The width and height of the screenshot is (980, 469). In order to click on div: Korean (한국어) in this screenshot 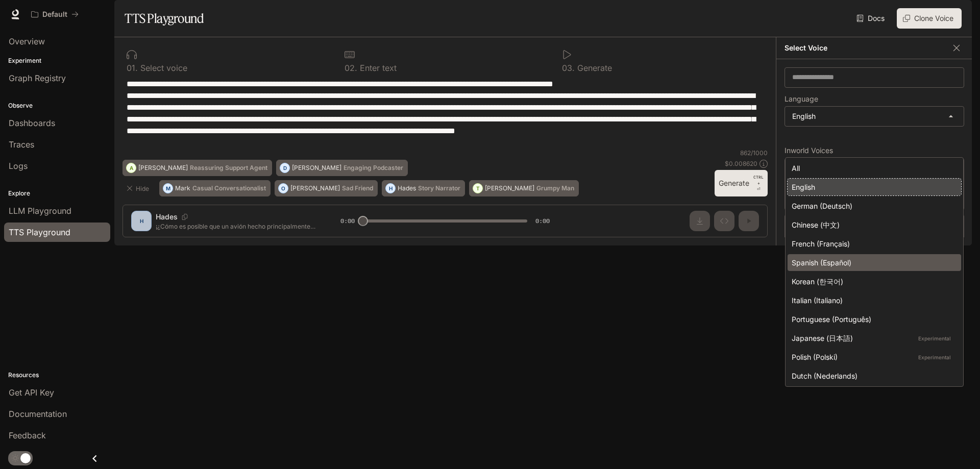, I will do `click(872, 281)`.